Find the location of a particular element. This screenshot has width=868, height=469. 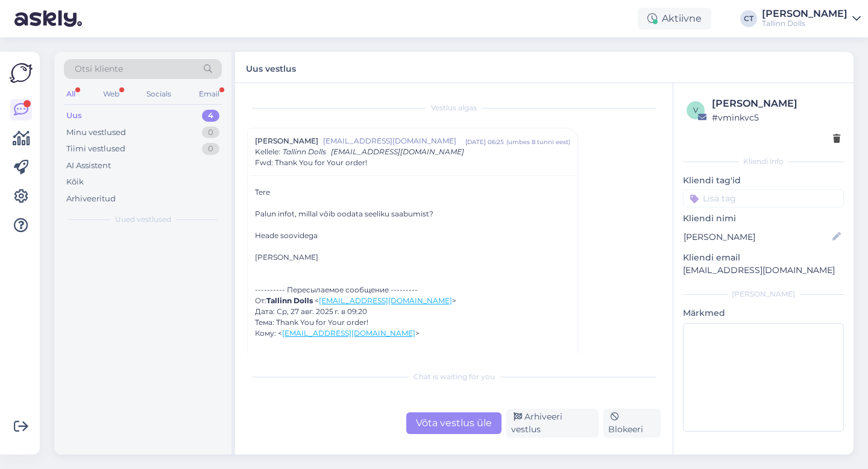

div: Võta vestlus üle is located at coordinates (454, 423).